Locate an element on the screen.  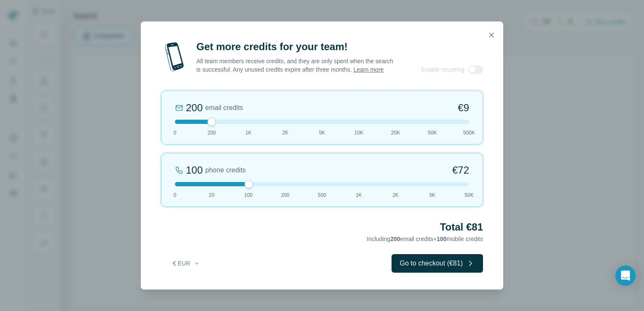
p: All team members receive credits, and they are only spent when the search is successful. Any unus... is located at coordinates (295, 65).